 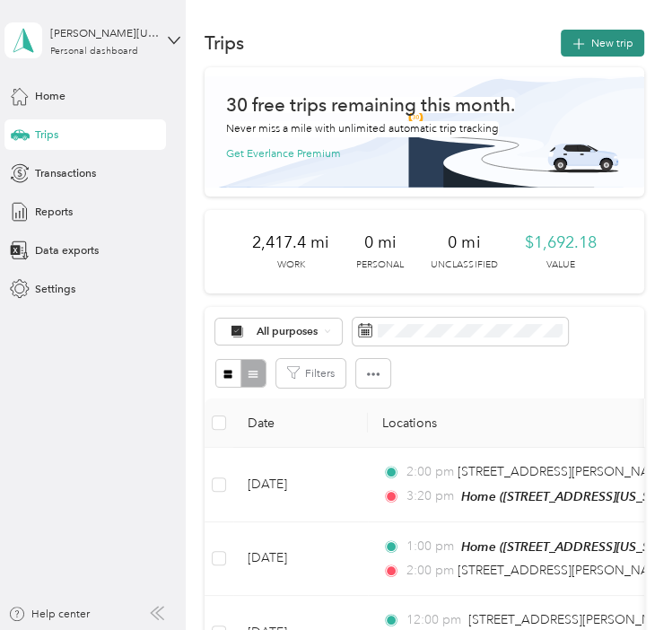 What do you see at coordinates (55, 289) in the screenshot?
I see `span: Settings` at bounding box center [55, 289].